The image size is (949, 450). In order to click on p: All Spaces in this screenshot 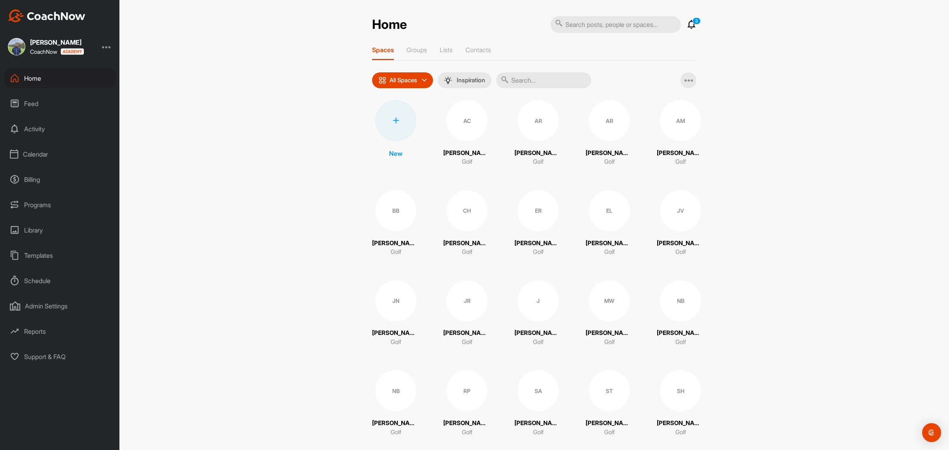, I will do `click(403, 80)`.